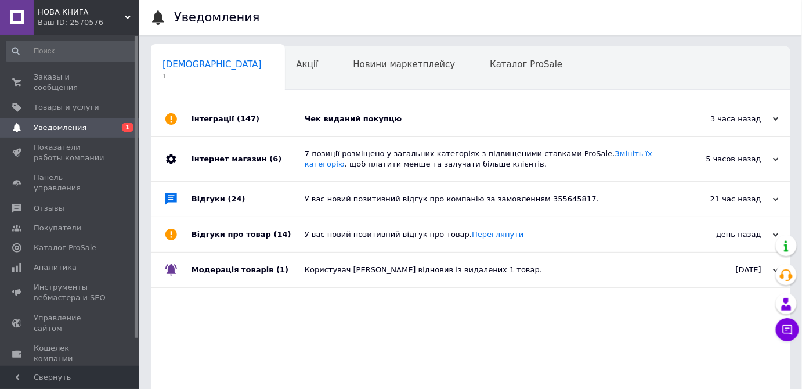  What do you see at coordinates (404, 64) in the screenshot?
I see `span: Новини маркетплейсу` at bounding box center [404, 64].